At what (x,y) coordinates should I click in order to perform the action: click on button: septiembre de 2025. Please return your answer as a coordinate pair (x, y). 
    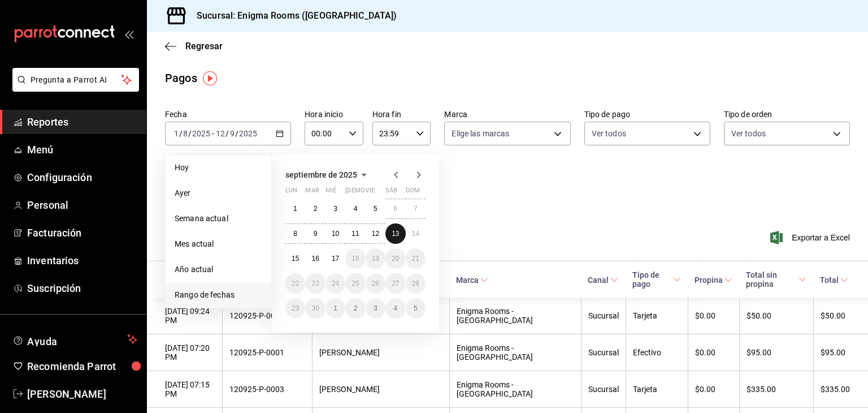
    Looking at the image, I should click on (328, 174).